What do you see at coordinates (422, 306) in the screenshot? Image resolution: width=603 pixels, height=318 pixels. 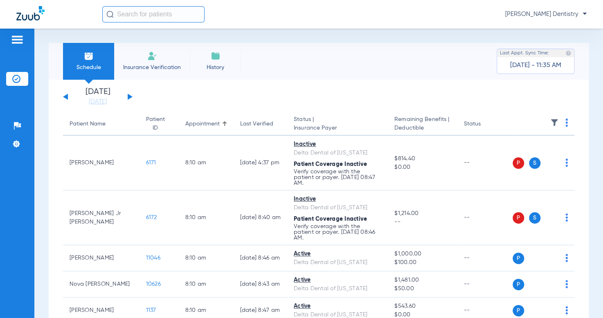 I see `span: $543.60` at bounding box center [422, 306].